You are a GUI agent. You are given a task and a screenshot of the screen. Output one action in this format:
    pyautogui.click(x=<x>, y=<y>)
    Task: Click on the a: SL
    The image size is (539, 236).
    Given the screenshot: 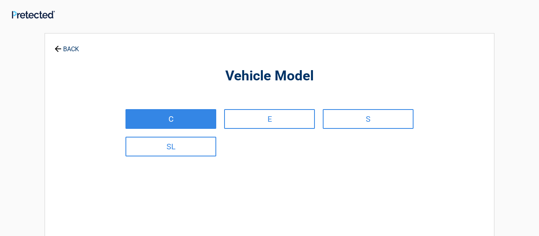 What is the action you would take?
    pyautogui.click(x=171, y=147)
    